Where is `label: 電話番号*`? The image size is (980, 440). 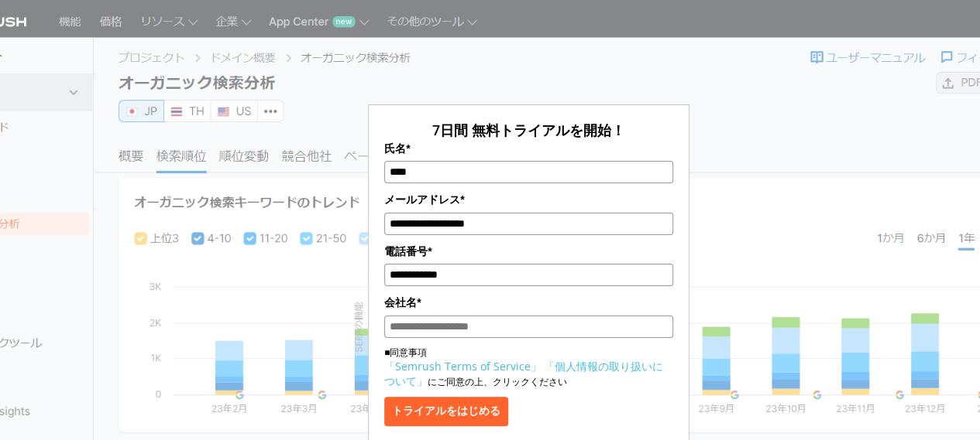 label: 電話番号* is located at coordinates (529, 252).